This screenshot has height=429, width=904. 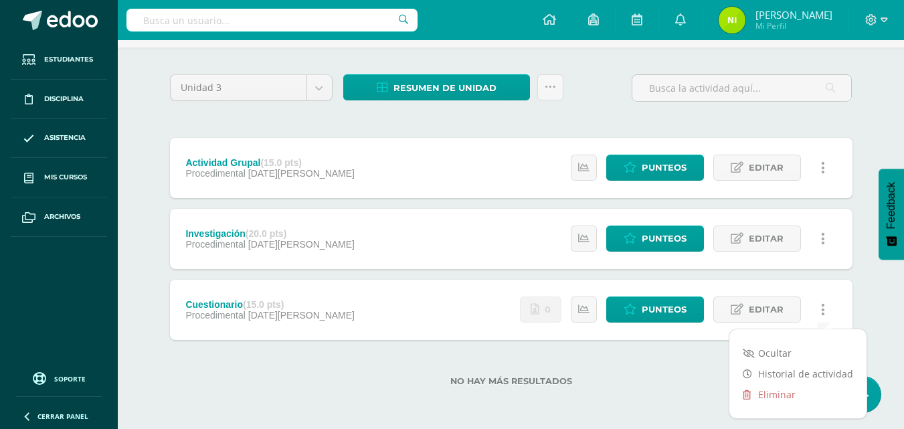 What do you see at coordinates (70, 379) in the screenshot?
I see `span: Soporte` at bounding box center [70, 379].